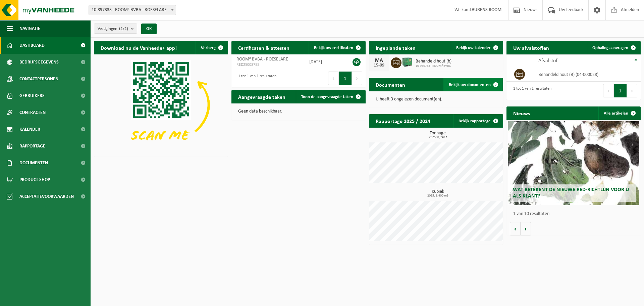 Image resolution: width=644 pixels, height=306 pixels. Describe the element at coordinates (610, 48) in the screenshot. I see `span: Ophaling aanvragen` at that location.